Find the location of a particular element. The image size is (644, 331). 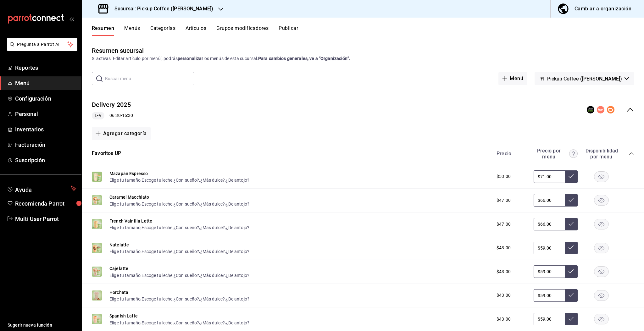

button: Menú is located at coordinates (513, 78).